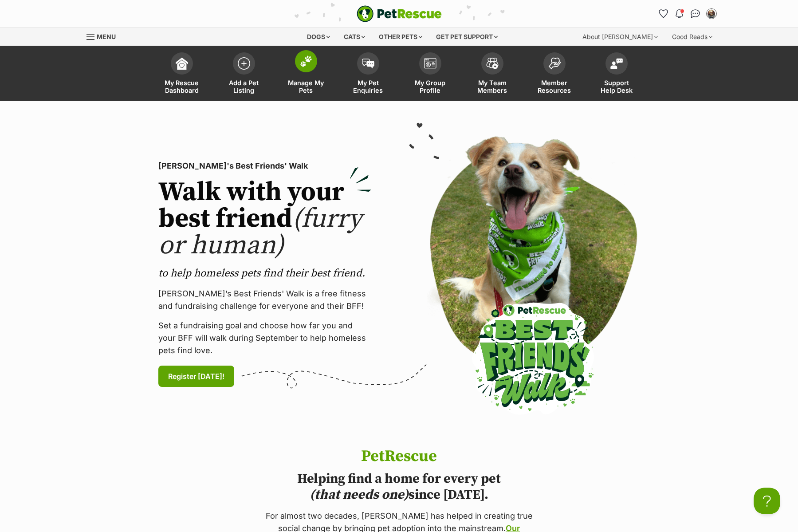 Image resolution: width=798 pixels, height=532 pixels. I want to click on span: My Pet Enquiries, so click(368, 86).